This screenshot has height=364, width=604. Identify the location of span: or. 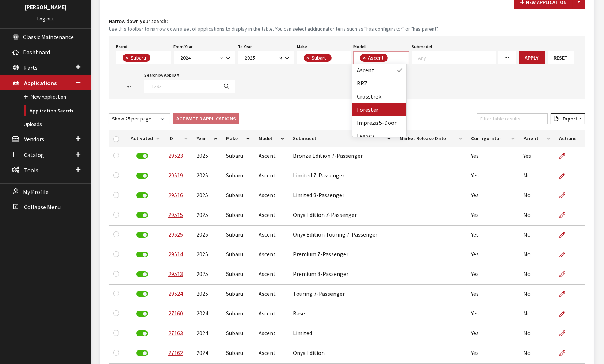
(129, 86).